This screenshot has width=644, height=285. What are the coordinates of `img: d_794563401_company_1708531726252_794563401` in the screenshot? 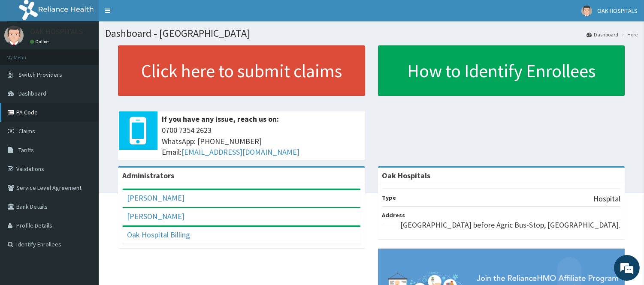 It's located at (26, 53).